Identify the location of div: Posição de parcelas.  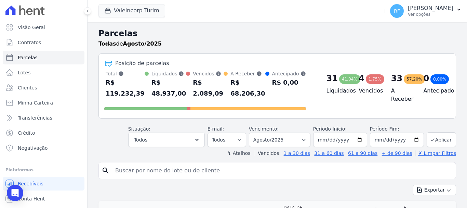
(142, 63).